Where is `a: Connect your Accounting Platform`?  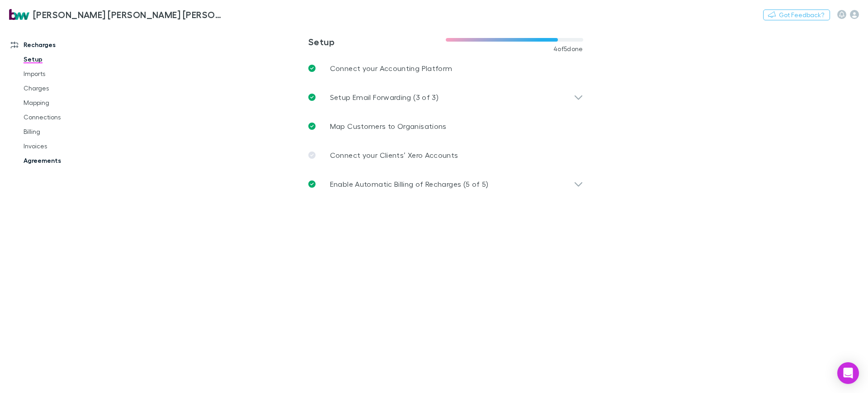
a: Connect your Accounting Platform is located at coordinates (446, 68).